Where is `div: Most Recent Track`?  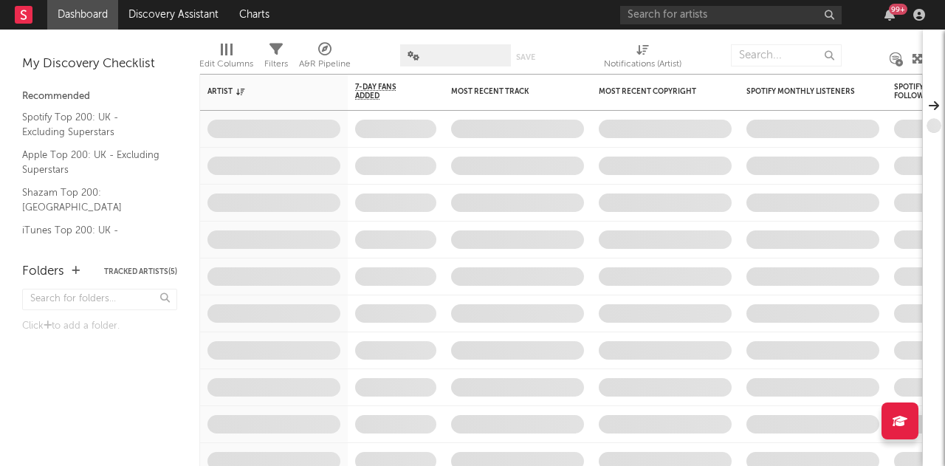 div: Most Recent Track is located at coordinates (507, 92).